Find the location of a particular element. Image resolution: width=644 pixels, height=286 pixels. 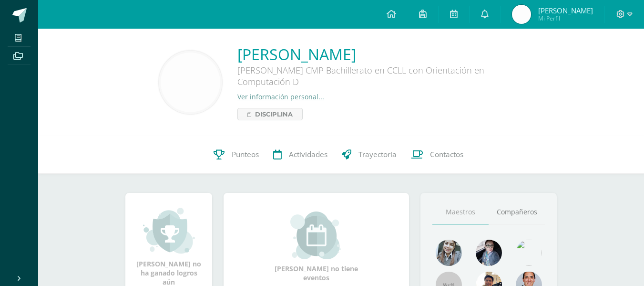

a: Maestros is located at coordinates (461, 212).